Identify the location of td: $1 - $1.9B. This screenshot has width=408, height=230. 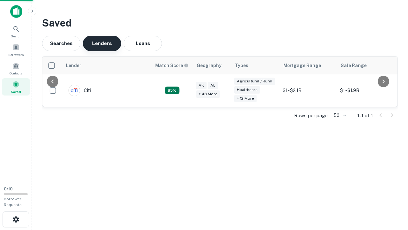
(366, 90).